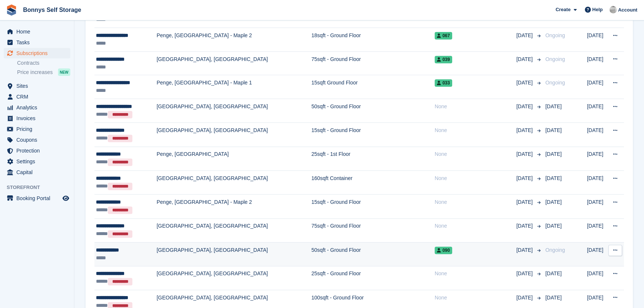 The height and width of the screenshot is (308, 644). What do you see at coordinates (627, 10) in the screenshot?
I see `span: Account` at bounding box center [627, 10].